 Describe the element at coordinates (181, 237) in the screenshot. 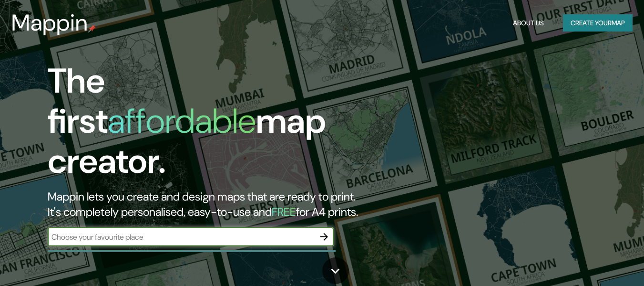

I see `input: Choose your favourite place` at that location.